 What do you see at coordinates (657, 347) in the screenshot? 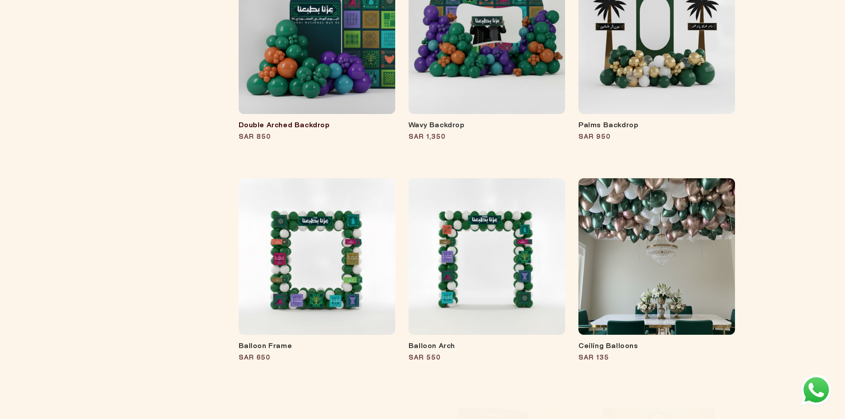
I see `a: Ceiling Balloons` at bounding box center [657, 347].